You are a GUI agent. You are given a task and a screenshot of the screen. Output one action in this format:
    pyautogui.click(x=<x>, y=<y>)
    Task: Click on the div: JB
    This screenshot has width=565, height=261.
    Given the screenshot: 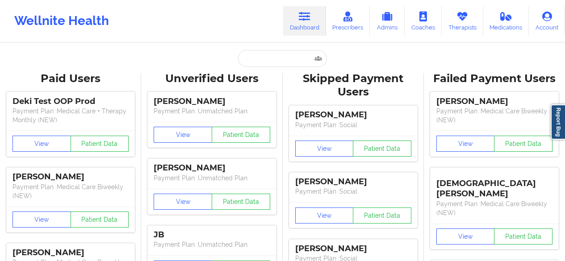 What is the action you would take?
    pyautogui.click(x=212, y=235)
    